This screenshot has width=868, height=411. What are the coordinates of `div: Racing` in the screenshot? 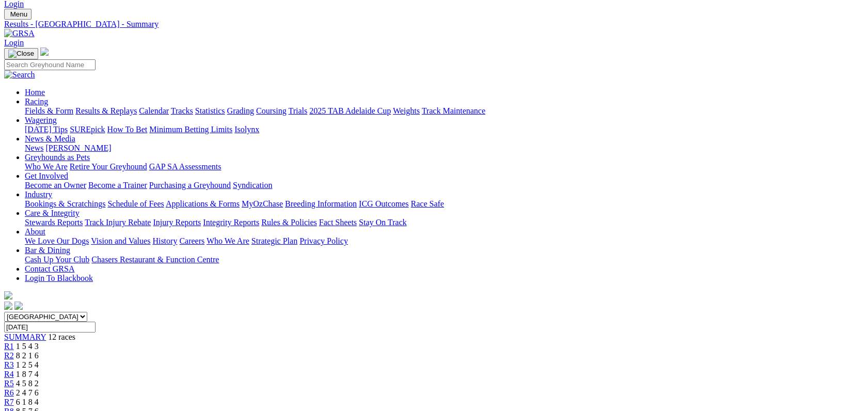 It's located at (444, 111).